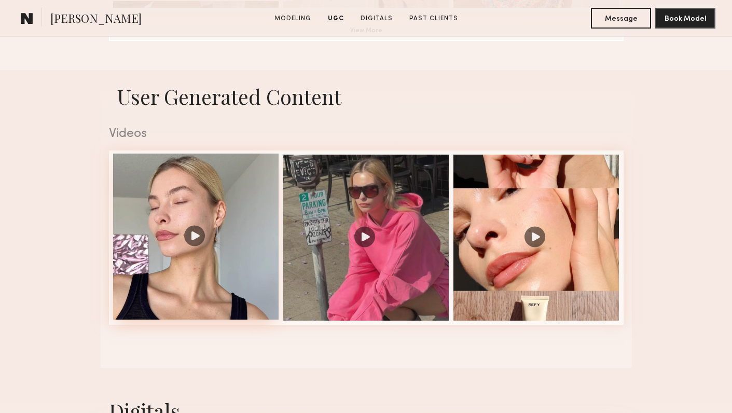  Describe the element at coordinates (293, 19) in the screenshot. I see `a: Modeling` at that location.